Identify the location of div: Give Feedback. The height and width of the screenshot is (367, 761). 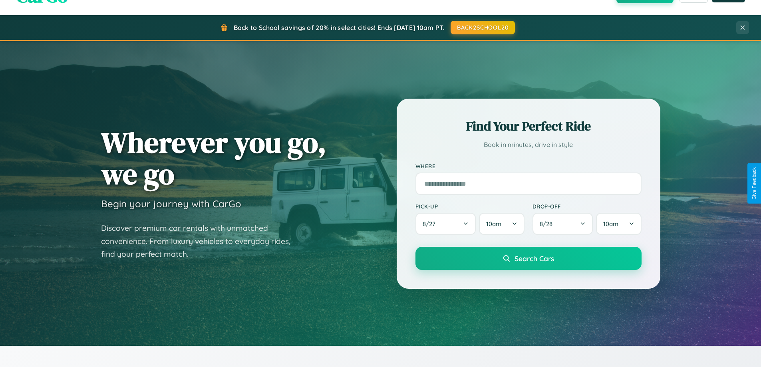
(755, 183).